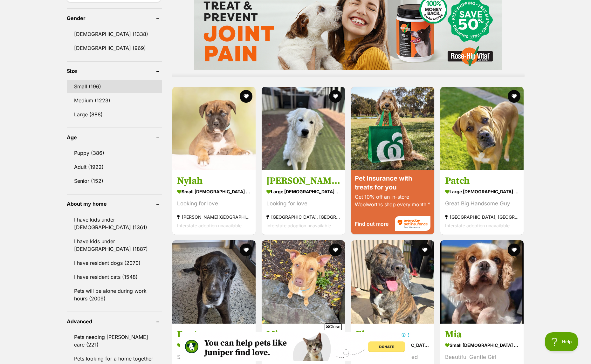 The image size is (591, 364). I want to click on a: I have resident dogs (2070), so click(114, 263).